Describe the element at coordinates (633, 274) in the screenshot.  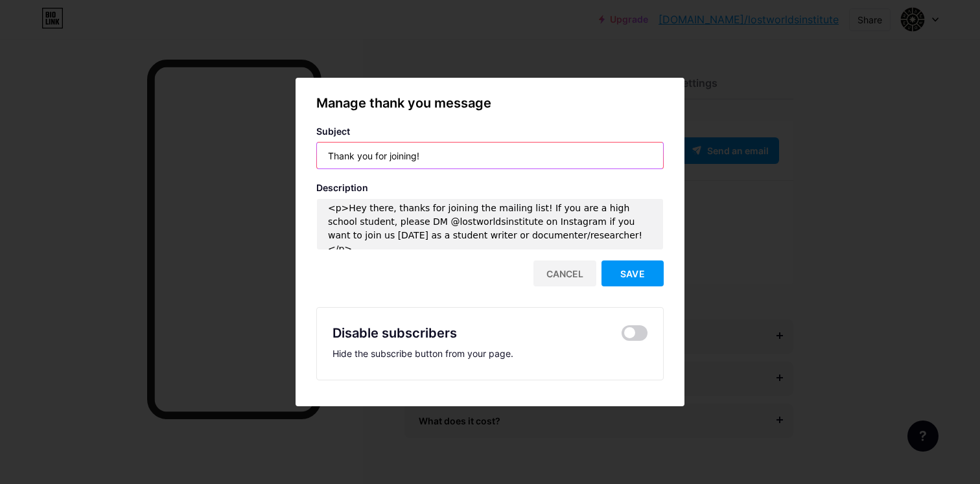
I see `button: Save` at that location.